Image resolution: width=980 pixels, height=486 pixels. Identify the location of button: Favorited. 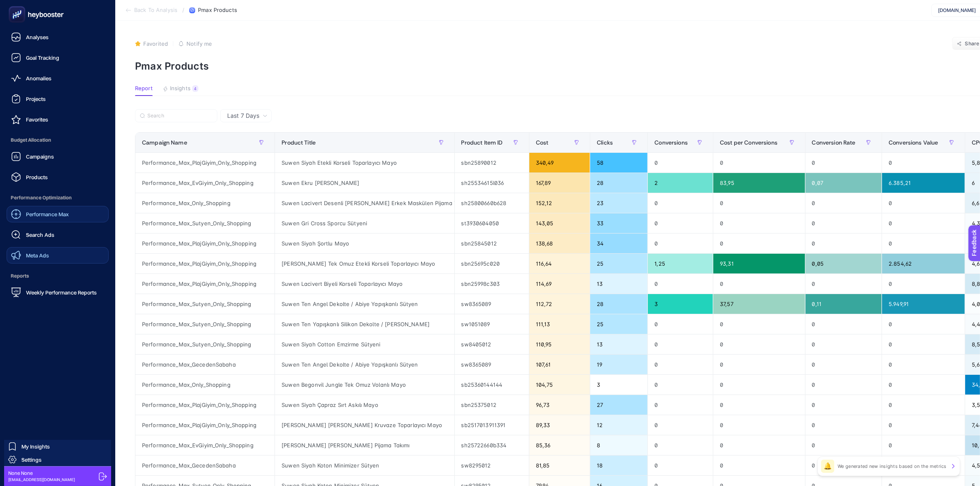
(152, 44).